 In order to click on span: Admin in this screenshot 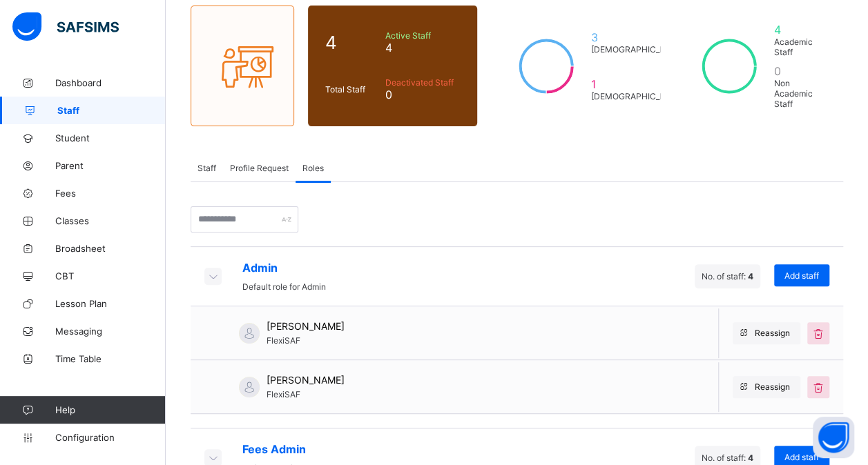, I will do `click(284, 268)`.